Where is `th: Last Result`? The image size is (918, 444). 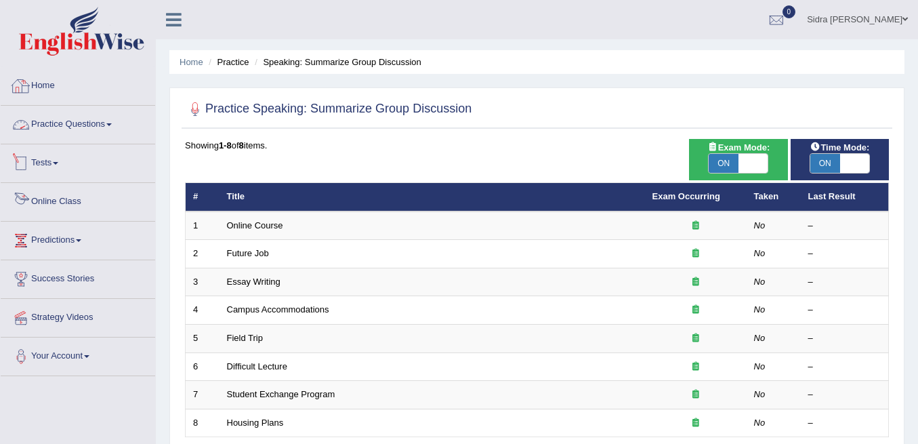 th: Last Result is located at coordinates (844, 197).